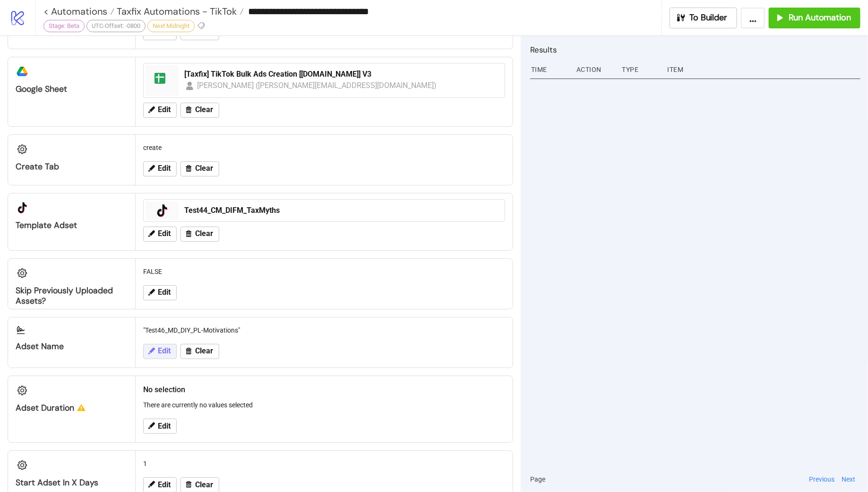 This screenshot has width=868, height=492. Describe the element at coordinates (324, 330) in the screenshot. I see `div: "Test46_MD_DIY_PL-Motivations"` at that location.